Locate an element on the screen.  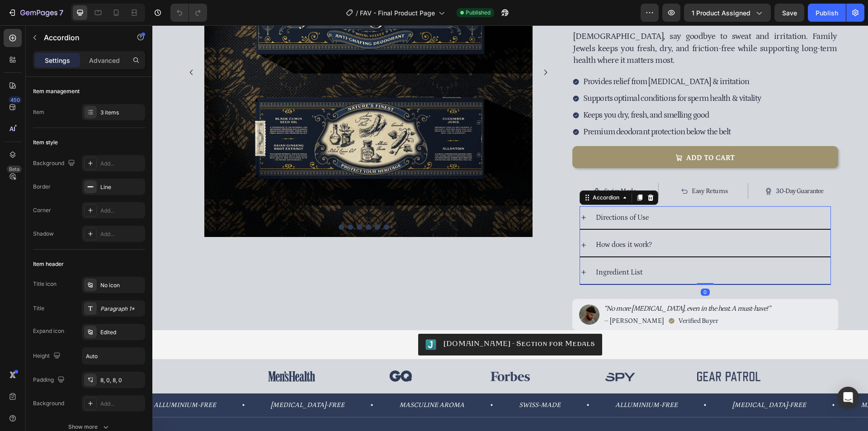
img: gempages_553254448210641727-e252b38f-6207-411a-8caf-9f5480af9ae6.png is located at coordinates (576, 351).